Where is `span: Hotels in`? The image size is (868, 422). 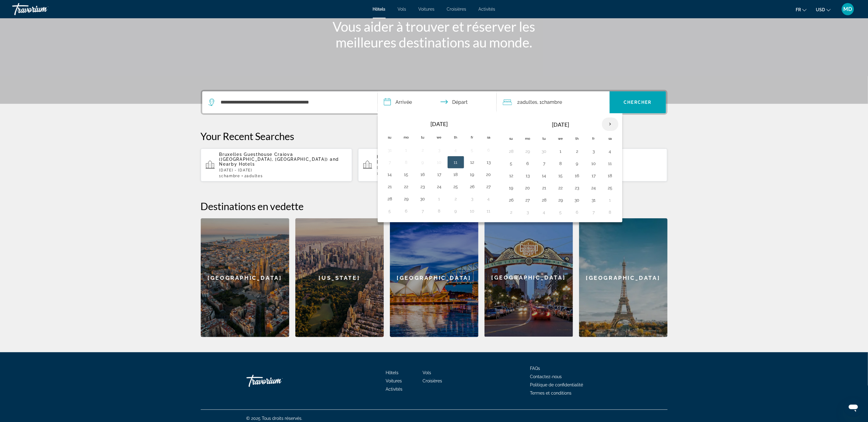
span: Hotels in is located at coordinates (388, 157).